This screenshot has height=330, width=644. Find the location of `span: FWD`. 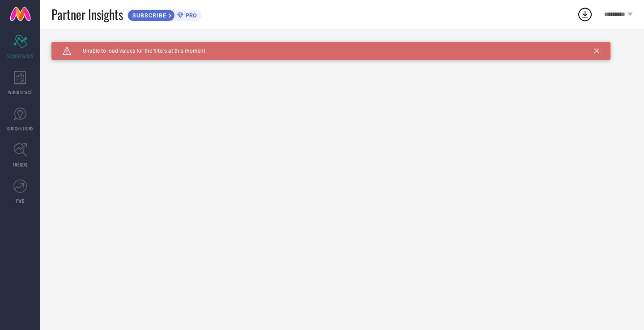

span: FWD is located at coordinates (20, 201).